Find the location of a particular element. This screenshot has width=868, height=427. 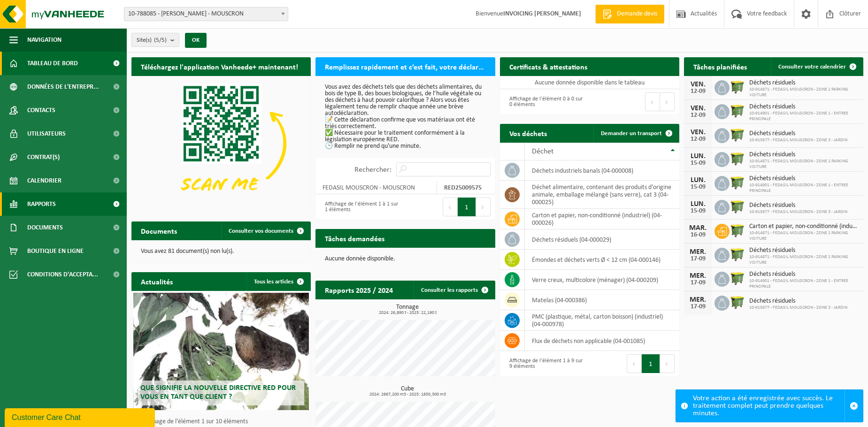

td: verre creux, multicolore (ménager) (04-000209) is located at coordinates (602, 280).